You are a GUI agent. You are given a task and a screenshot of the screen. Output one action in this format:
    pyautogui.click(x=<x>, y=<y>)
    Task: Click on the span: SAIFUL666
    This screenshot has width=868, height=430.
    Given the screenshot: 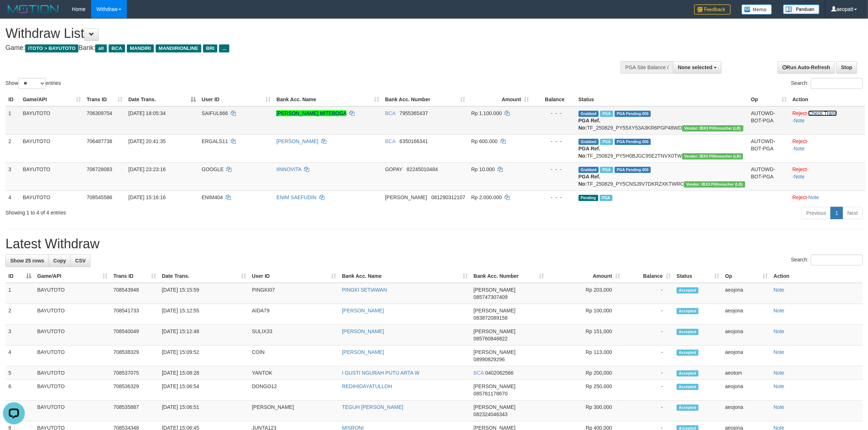 What is the action you would take?
    pyautogui.click(x=215, y=114)
    